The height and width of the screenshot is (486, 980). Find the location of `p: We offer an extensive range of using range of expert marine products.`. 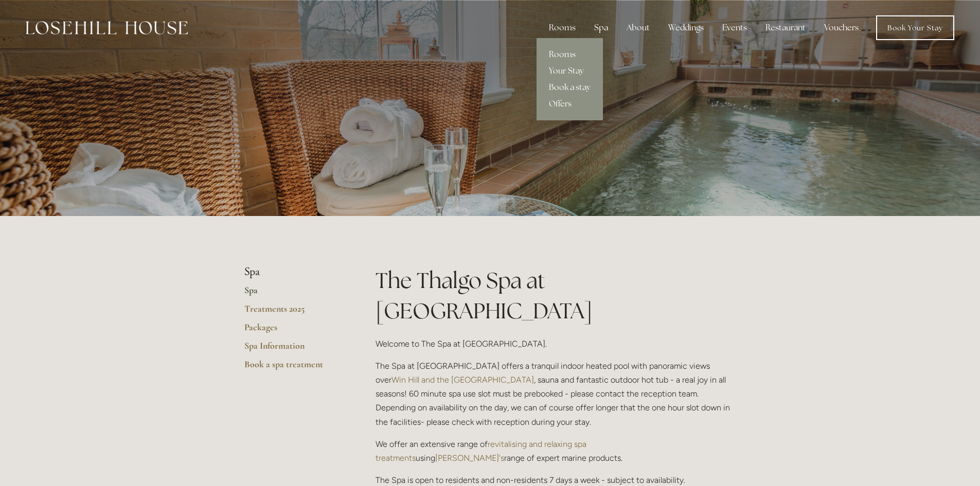

p: We offer an extensive range of using range of expert marine products. is located at coordinates (556, 451).